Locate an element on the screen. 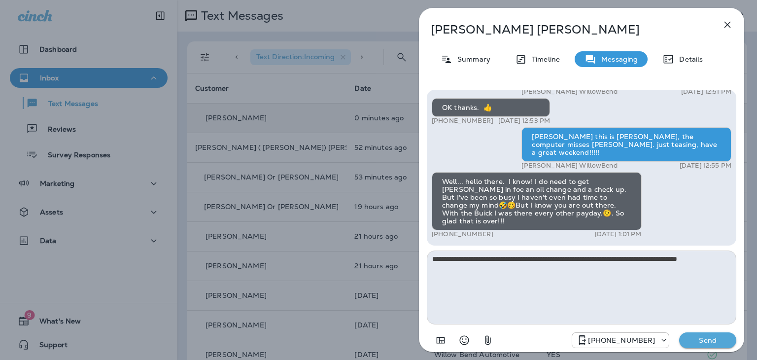 Image resolution: width=757 pixels, height=360 pixels. button: Select an emoji is located at coordinates (464, 340).